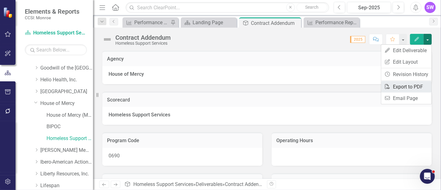 The width and height of the screenshot is (441, 190). Describe the element at coordinates (352, 140) in the screenshot. I see `h3: Operating Hours` at that location.